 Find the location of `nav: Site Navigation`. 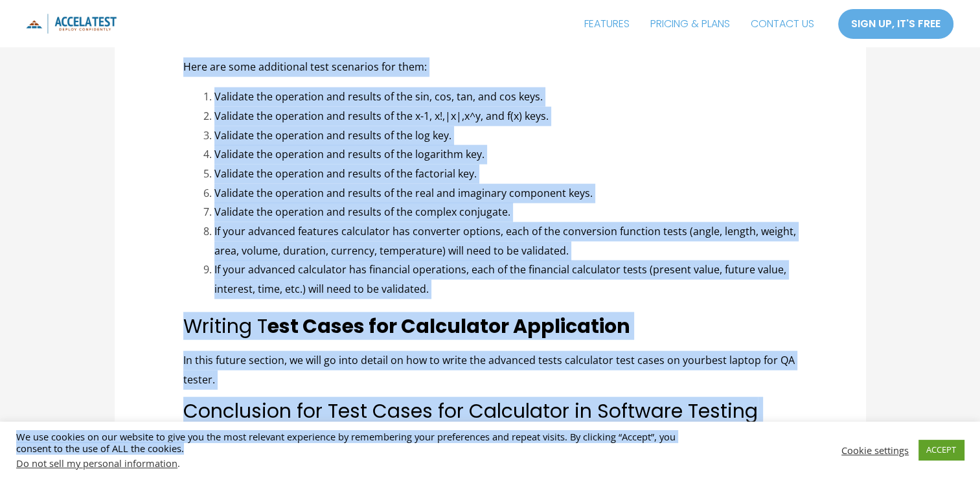

nav: Site Navigation is located at coordinates (699, 24).